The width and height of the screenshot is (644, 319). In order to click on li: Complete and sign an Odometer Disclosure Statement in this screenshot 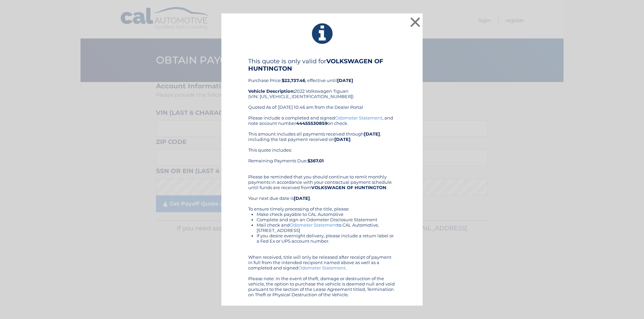, I will do `click(326, 220)`.